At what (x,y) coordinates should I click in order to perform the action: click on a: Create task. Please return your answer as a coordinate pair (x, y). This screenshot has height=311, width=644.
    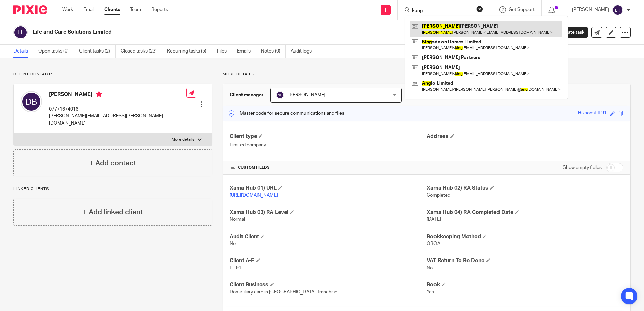
    Looking at the image, I should click on (569, 32).